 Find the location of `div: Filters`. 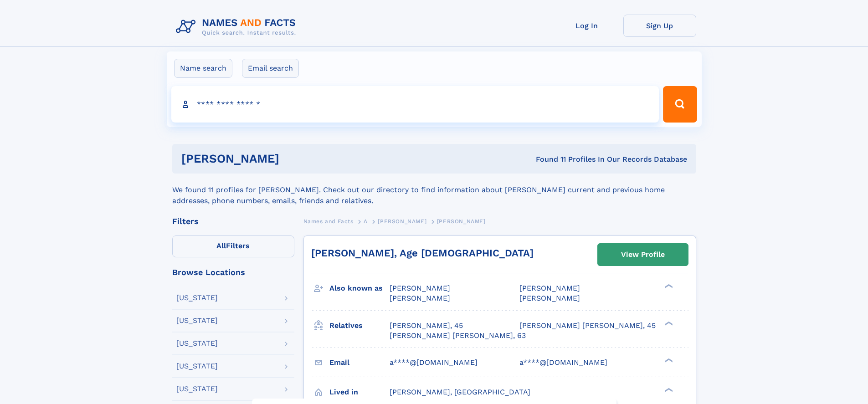

div: Filters is located at coordinates (233, 222).